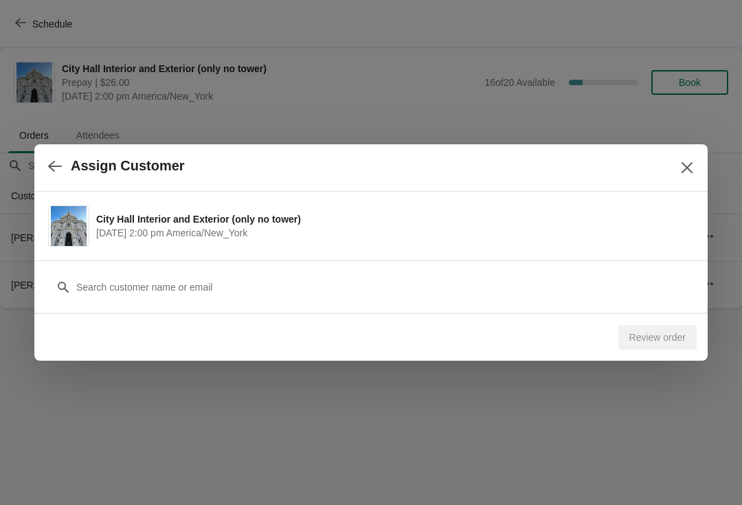 Image resolution: width=742 pixels, height=505 pixels. Describe the element at coordinates (128, 165) in the screenshot. I see `h2: Assign Customer` at that location.